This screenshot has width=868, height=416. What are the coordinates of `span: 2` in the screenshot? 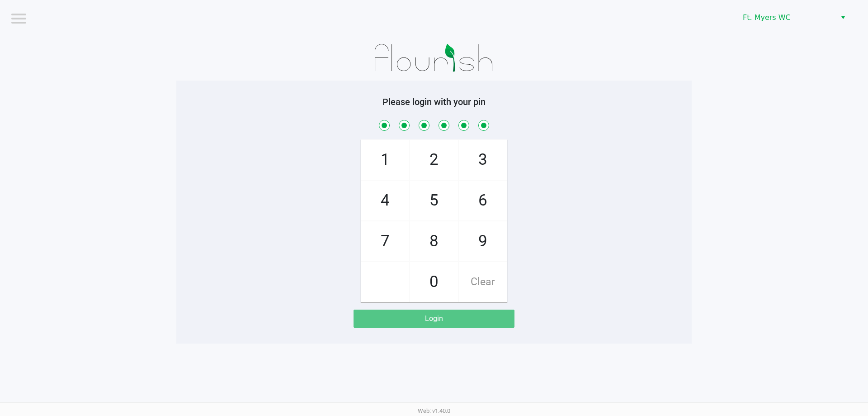 It's located at (434, 160).